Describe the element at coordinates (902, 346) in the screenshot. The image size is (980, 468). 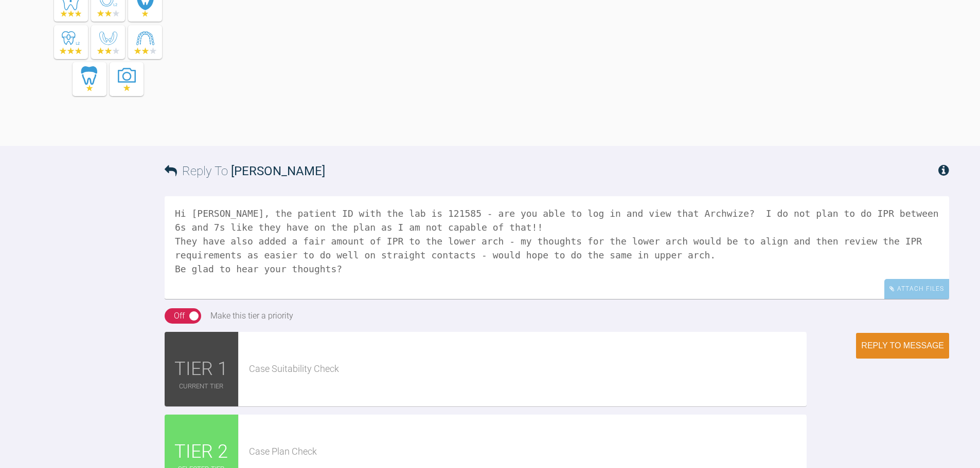
I see `button: Reply to Message` at that location.